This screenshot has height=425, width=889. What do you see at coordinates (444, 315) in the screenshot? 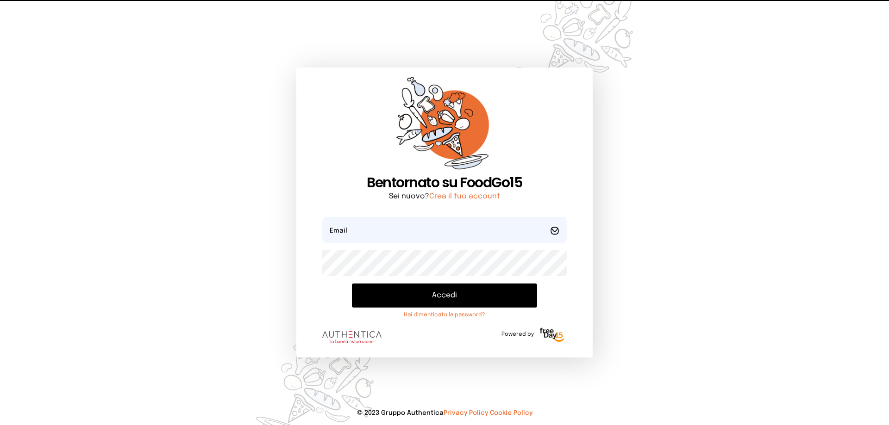
I see `a: Hai dimenticato la password?` at bounding box center [444, 315].